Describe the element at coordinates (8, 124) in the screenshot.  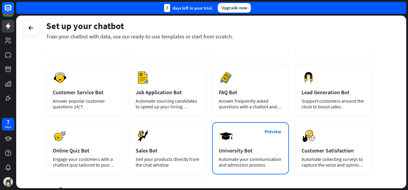
I see `a: 7 days` at that location.